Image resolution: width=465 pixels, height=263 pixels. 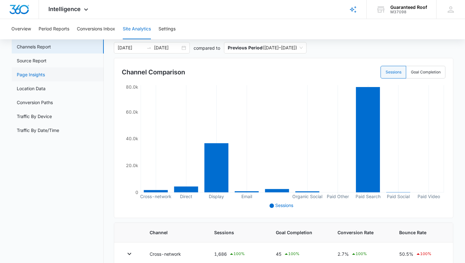 What do you see at coordinates (35, 102) in the screenshot?
I see `a: Conversion Paths` at bounding box center [35, 102].